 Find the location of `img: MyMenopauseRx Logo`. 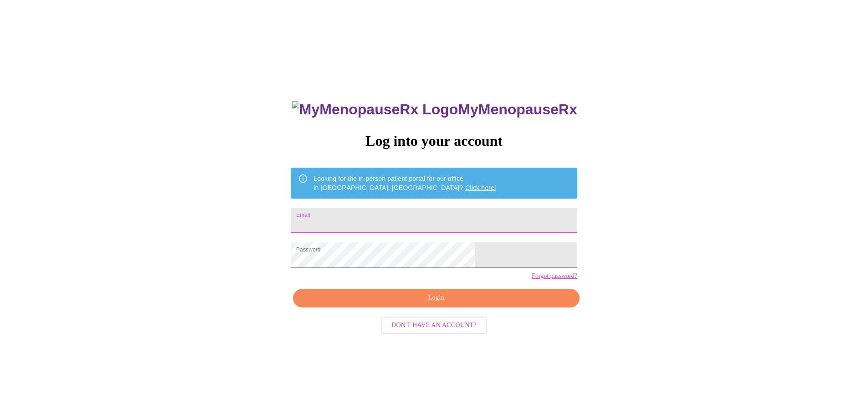

img: MyMenopauseRx Logo is located at coordinates (375, 109).